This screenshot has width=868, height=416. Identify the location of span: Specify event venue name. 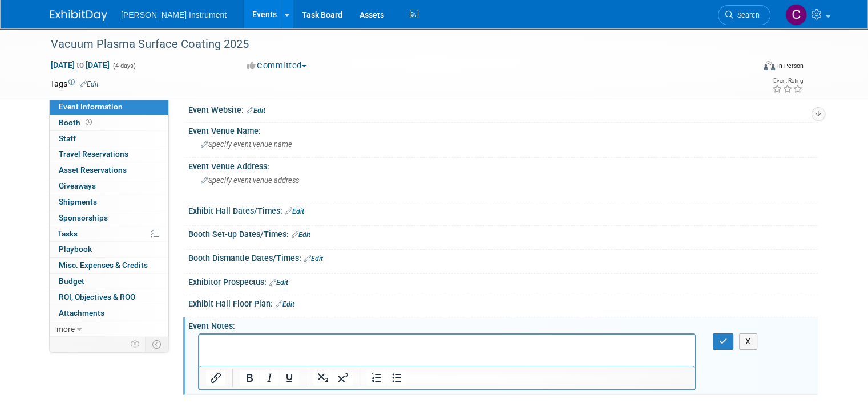
(247, 144).